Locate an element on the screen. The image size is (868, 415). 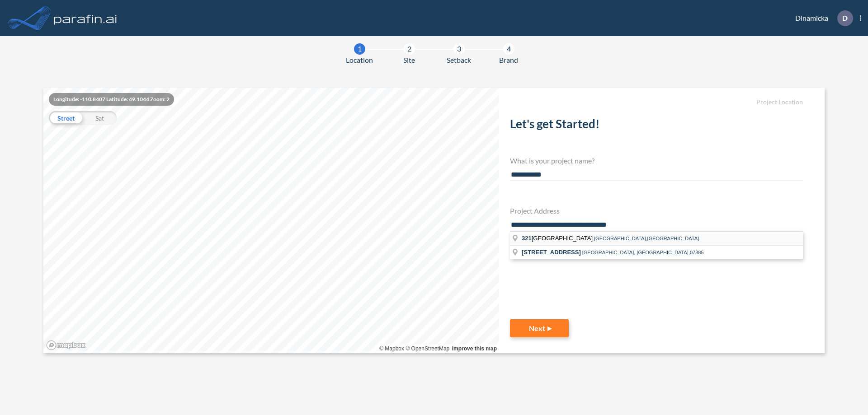
h4: Project Address is located at coordinates (656, 210).